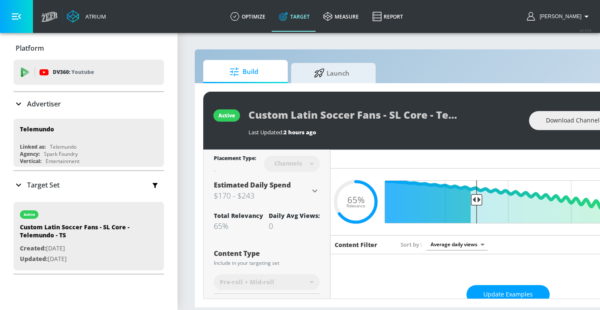 Image resolution: width=600 pixels, height=310 pixels. I want to click on div: Custom Latin Soccer Fans - SL Core - Telemundo - TS, so click(79, 233).